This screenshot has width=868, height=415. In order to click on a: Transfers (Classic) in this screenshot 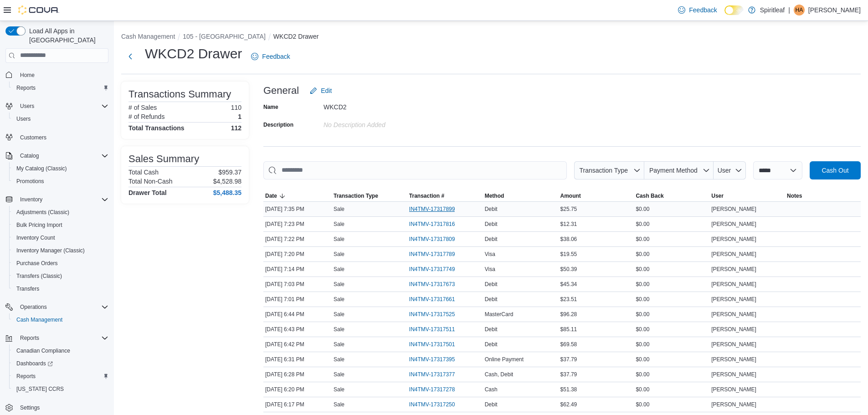, I will do `click(39, 276)`.